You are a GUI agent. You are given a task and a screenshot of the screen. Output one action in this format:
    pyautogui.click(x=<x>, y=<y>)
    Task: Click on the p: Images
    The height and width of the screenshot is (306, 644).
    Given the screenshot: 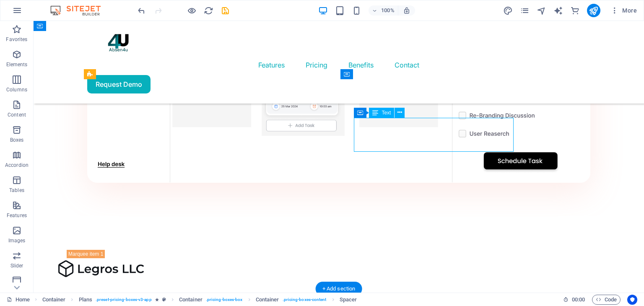 What is the action you would take?
    pyautogui.click(x=17, y=240)
    